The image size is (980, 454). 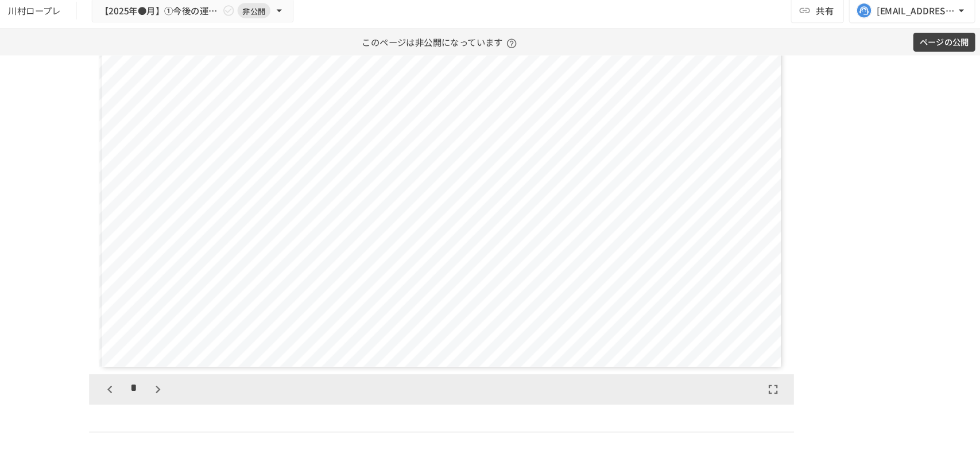 What do you see at coordinates (120, 16) in the screenshot?
I see `div: 川村ロープレ` at bounding box center [120, 16].